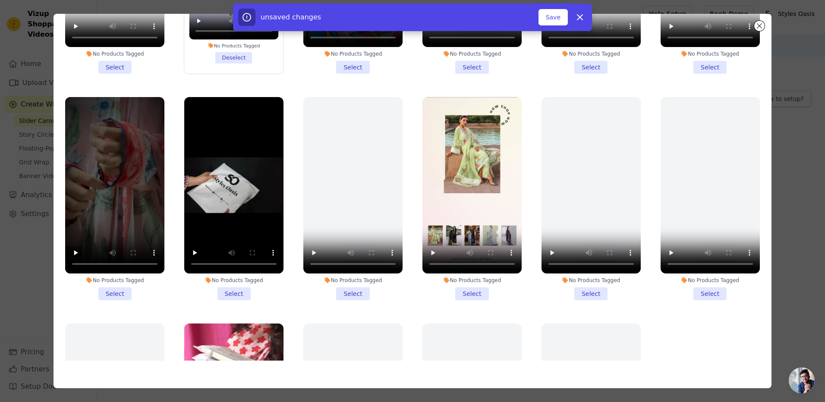 This screenshot has height=402, width=825. Describe the element at coordinates (291, 17) in the screenshot. I see `span: unsaved changes` at that location.